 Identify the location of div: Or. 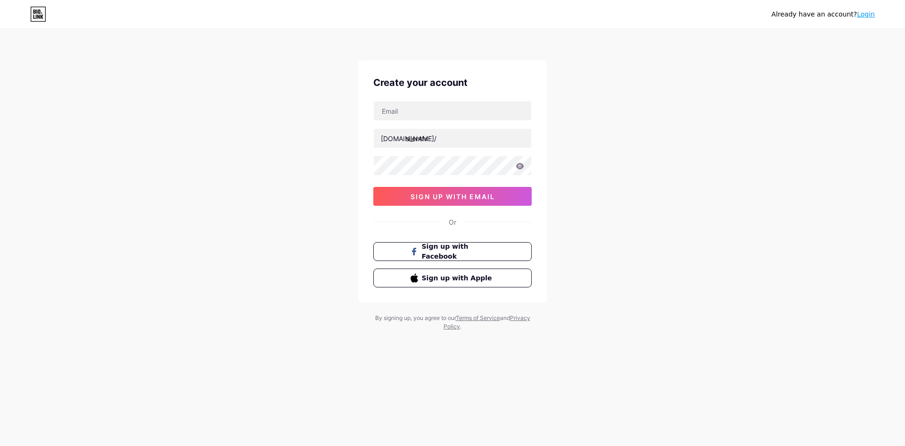
(453, 222).